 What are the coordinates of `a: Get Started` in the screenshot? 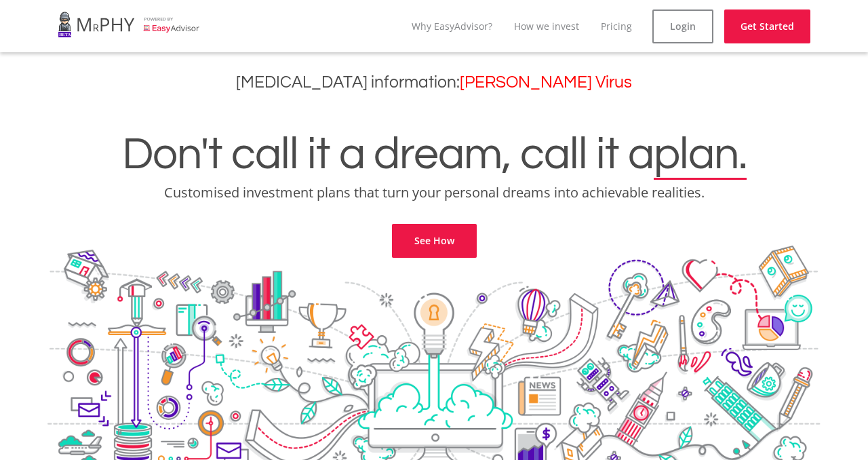 It's located at (767, 27).